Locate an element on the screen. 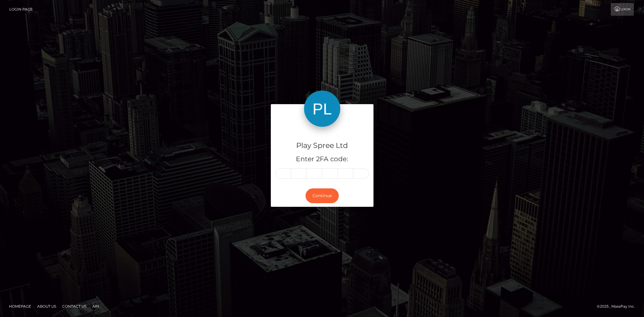 Image resolution: width=644 pixels, height=317 pixels. a: Homepage is located at coordinates (20, 306).